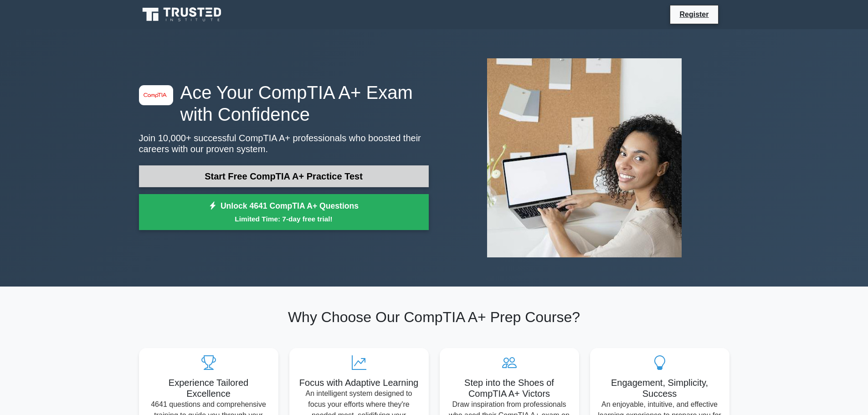  What do you see at coordinates (284, 104) in the screenshot?
I see `h1: Ace Your CompTIA A+ Exam with Confidence` at bounding box center [284, 104].